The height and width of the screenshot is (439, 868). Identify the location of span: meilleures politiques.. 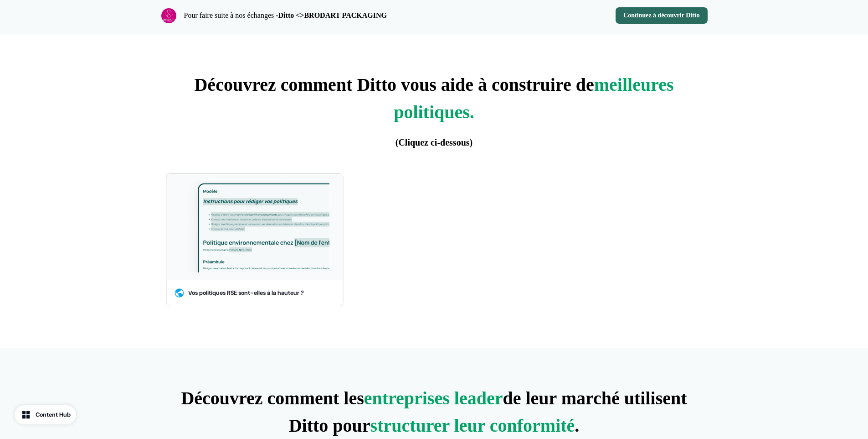
(533, 98).